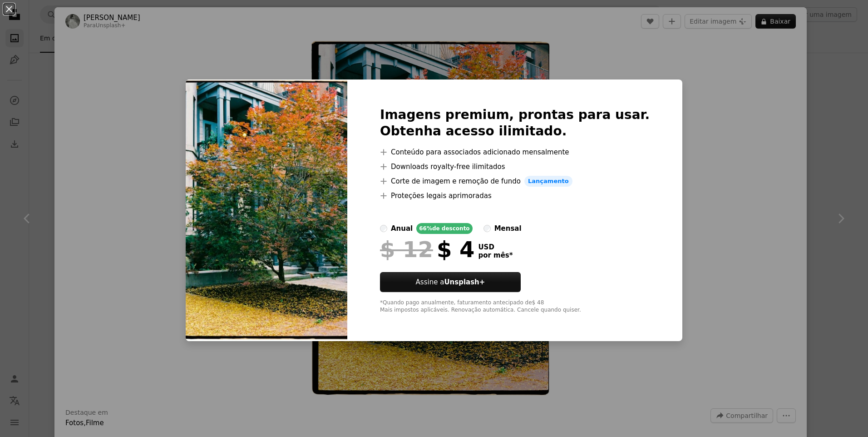 This screenshot has height=437, width=868. I want to click on img: premium_photo-1711984442118-31b6207cbeda, so click(267, 211).